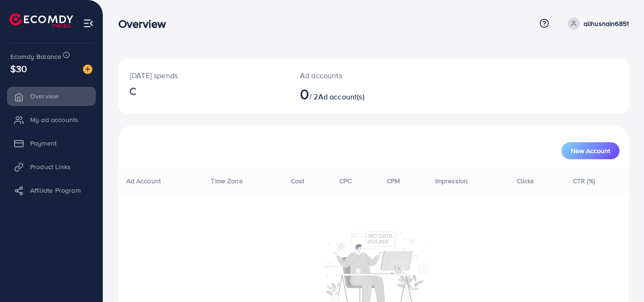 The width and height of the screenshot is (644, 302). Describe the element at coordinates (41, 20) in the screenshot. I see `img: logo` at that location.